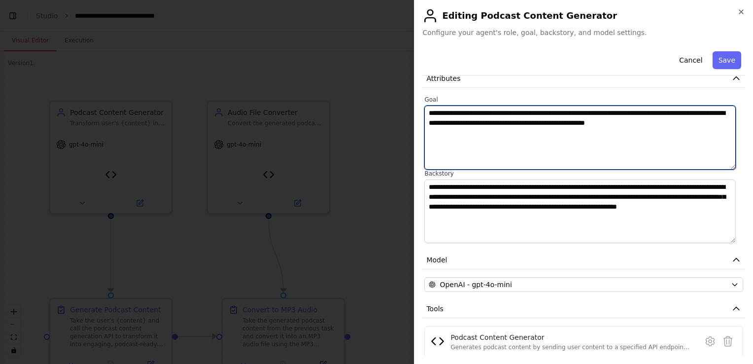  I want to click on span: Attributes, so click(443, 78).